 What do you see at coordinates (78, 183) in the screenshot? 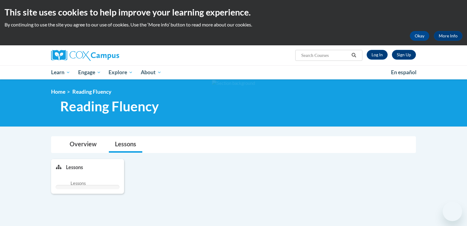
I see `span: Lessons` at bounding box center [78, 183].